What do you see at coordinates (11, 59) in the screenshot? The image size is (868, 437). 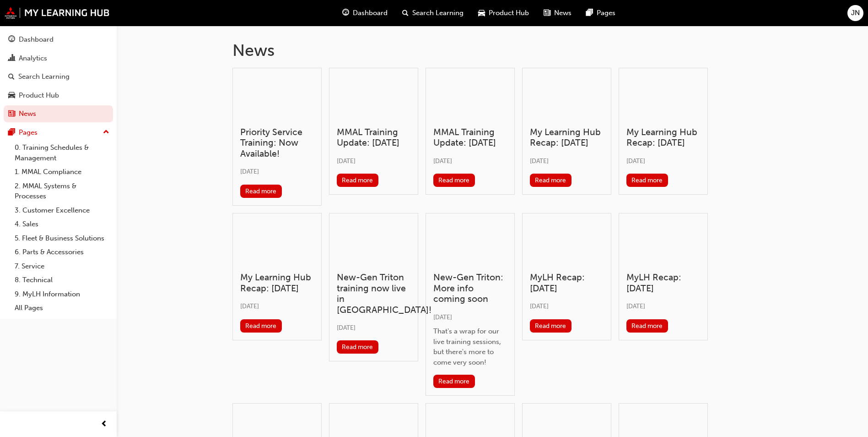 I see `span: chart-icon` at bounding box center [11, 59].